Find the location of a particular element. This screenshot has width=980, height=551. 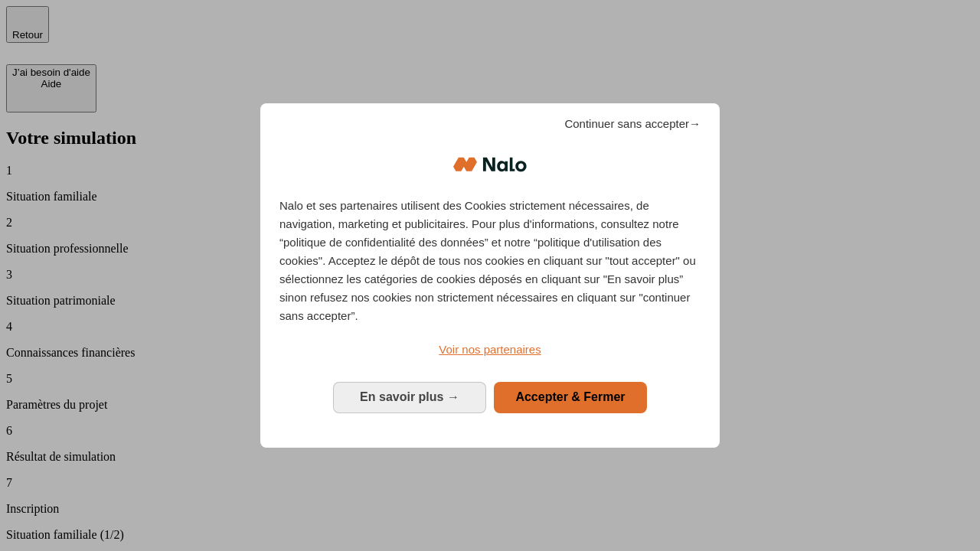

span: Continuer sans accepter→ is located at coordinates (633, 124).